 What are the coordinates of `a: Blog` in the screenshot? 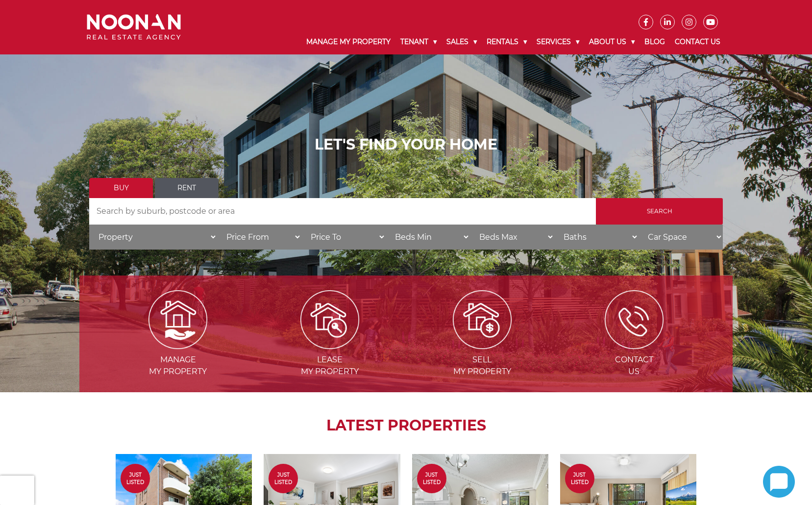 It's located at (654, 42).